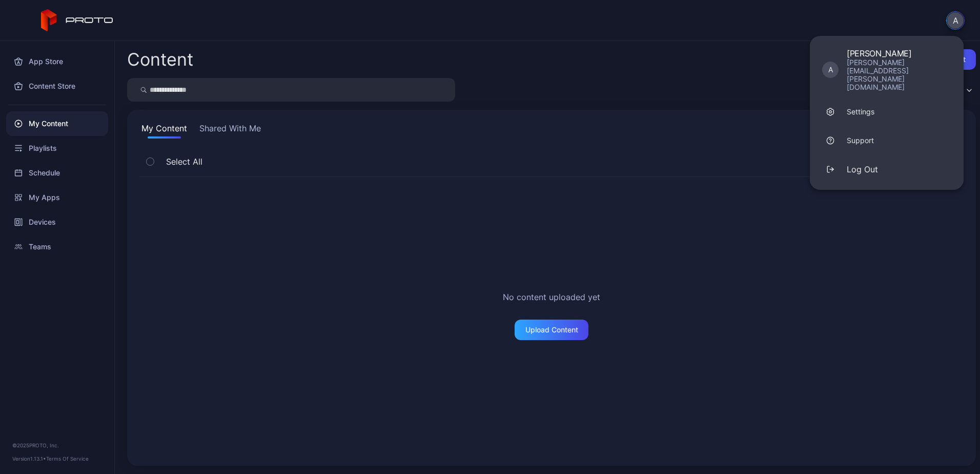 The image size is (980, 474). What do you see at coordinates (861, 112) in the screenshot?
I see `div: Settings` at bounding box center [861, 112].